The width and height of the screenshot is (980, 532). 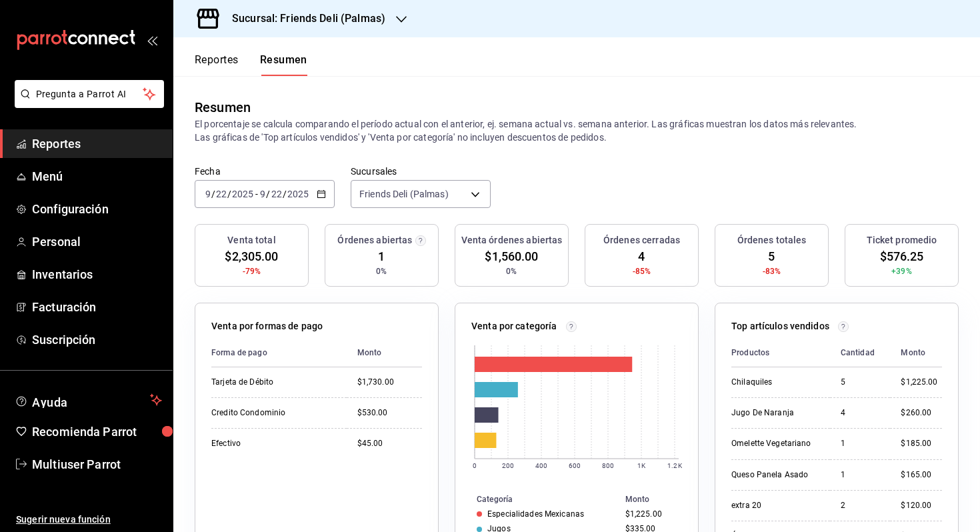 I want to click on text: 1K, so click(x=641, y=465).